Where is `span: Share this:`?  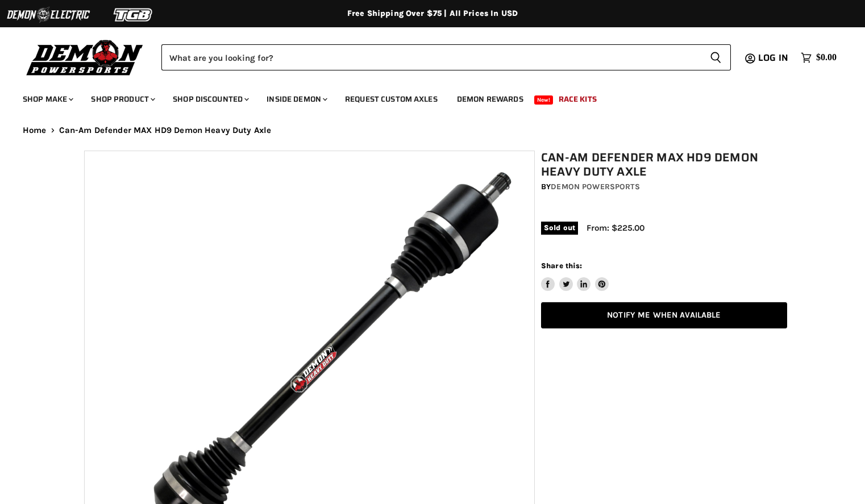 span: Share this: is located at coordinates (561, 265).